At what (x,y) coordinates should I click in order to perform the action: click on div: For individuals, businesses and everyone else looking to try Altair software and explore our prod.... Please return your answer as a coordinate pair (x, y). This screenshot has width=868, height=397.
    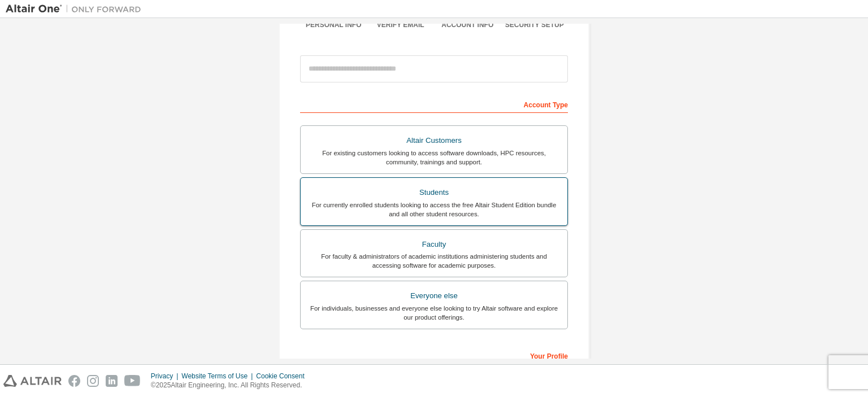
    Looking at the image, I should click on (434, 313).